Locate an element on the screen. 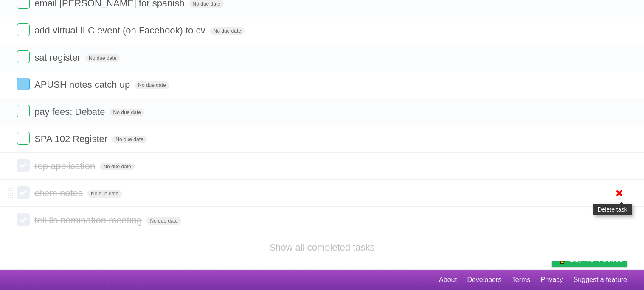 This screenshot has width=644, height=290. a: About is located at coordinates (448, 280).